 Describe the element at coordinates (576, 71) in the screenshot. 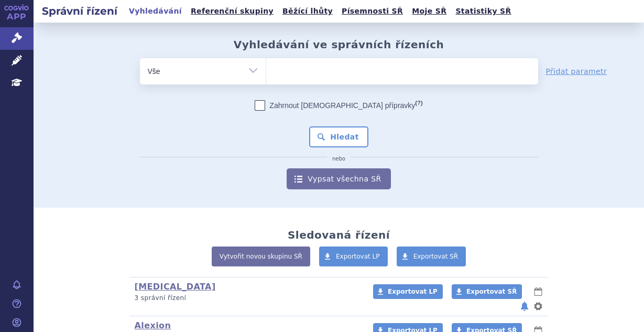

I see `a: Přidat parametr` at that location.